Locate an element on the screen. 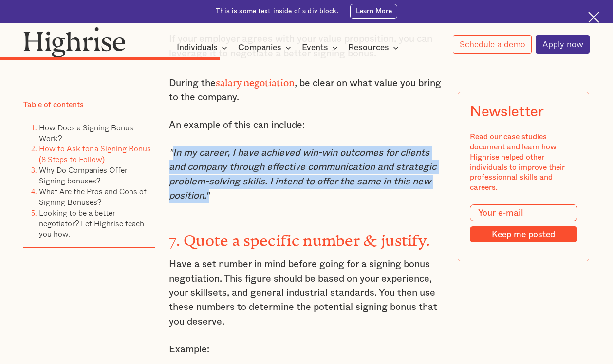  img: Highrise logo is located at coordinates (75, 42).